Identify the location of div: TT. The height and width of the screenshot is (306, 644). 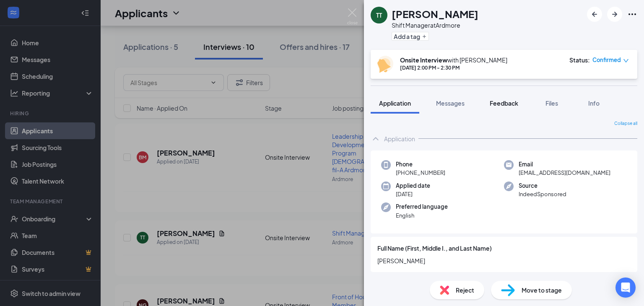
(379, 15).